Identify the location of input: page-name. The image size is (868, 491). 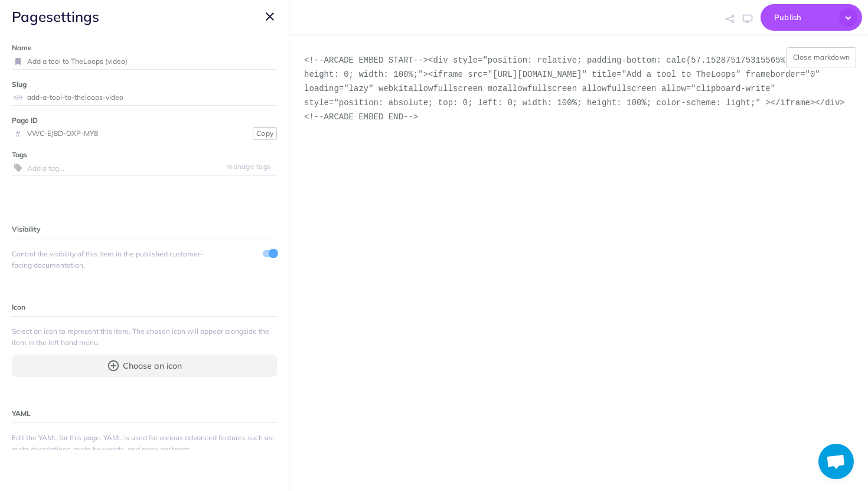
(152, 98).